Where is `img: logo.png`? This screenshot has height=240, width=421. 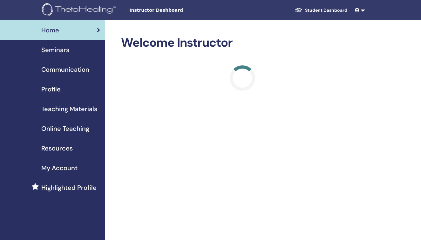
img: logo.png is located at coordinates (80, 10).